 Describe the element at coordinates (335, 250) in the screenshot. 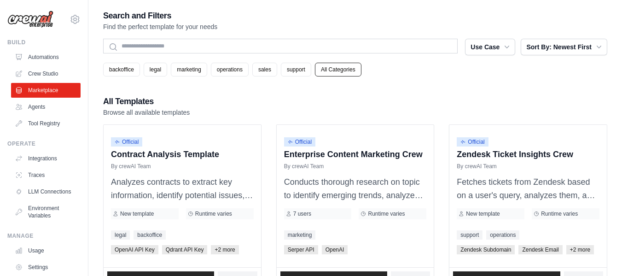

I see `span: OpenAI` at that location.